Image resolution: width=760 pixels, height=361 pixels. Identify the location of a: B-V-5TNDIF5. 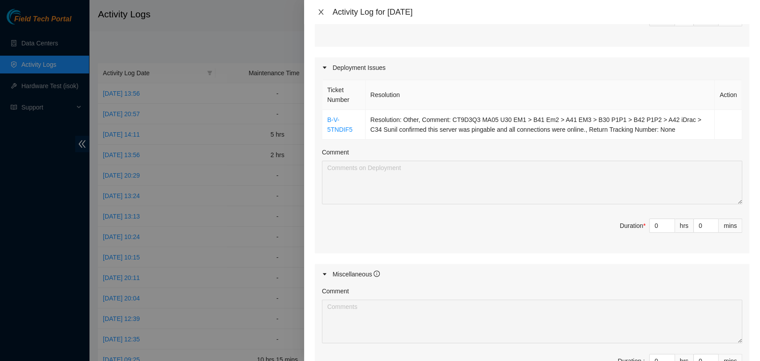
(340, 125).